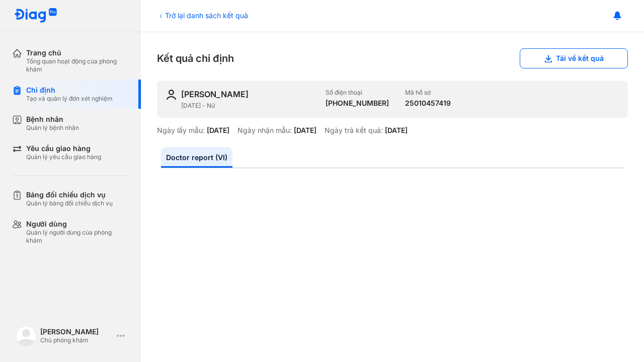  Describe the element at coordinates (77, 224) in the screenshot. I see `div: Người dùng` at that location.